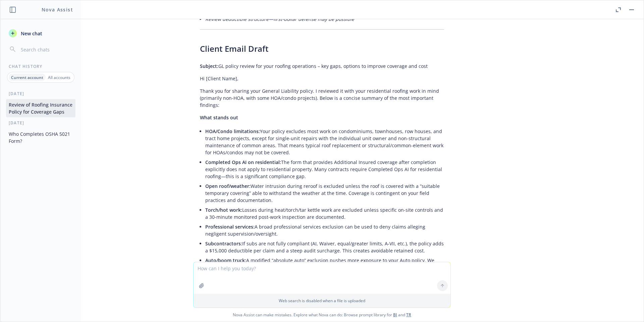 The image size is (644, 322). Describe the element at coordinates (322, 300) in the screenshot. I see `p: Web search is disabled when a file is uploaded` at that location.